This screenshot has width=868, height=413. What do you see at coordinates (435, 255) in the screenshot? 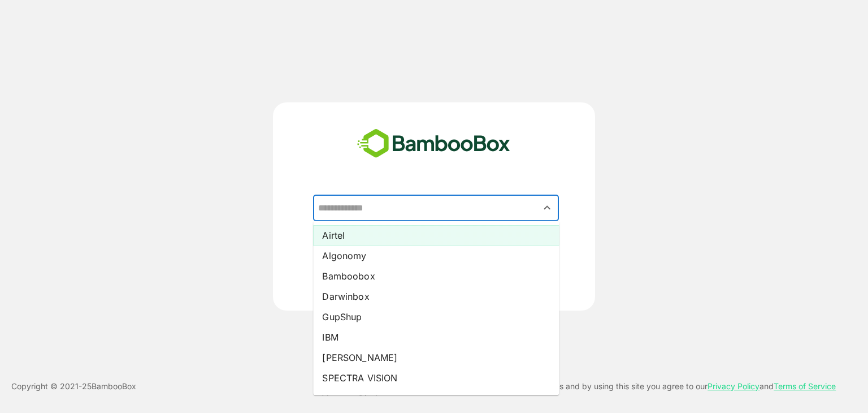
I see `li: Algonomy` at bounding box center [435, 255].